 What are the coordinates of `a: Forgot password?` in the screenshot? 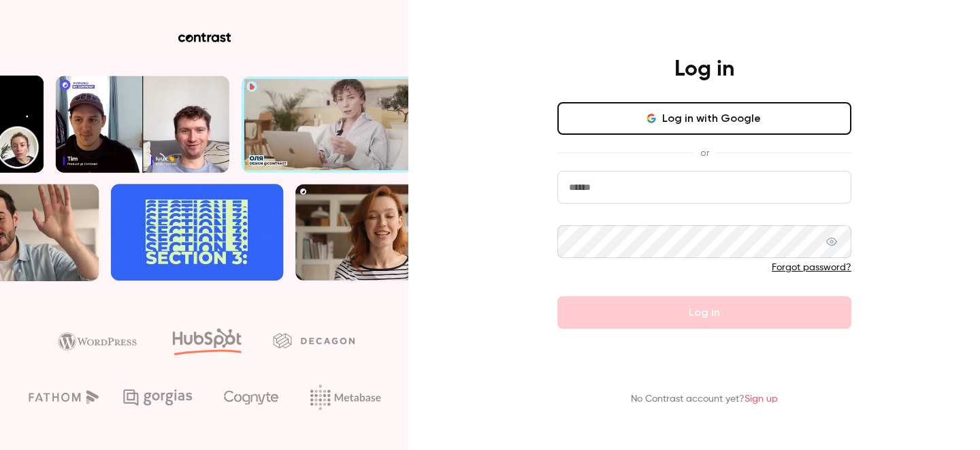 It's located at (811, 268).